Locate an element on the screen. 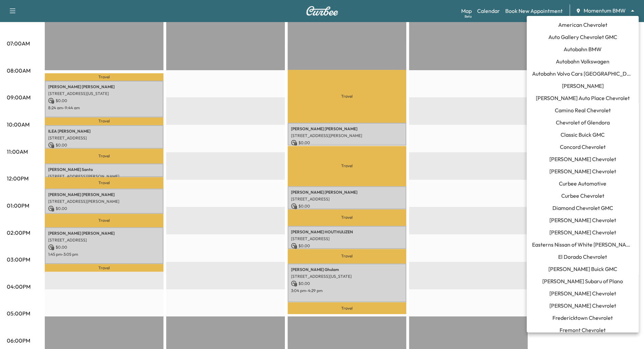  span: Concord Chevrolet is located at coordinates (583, 147).